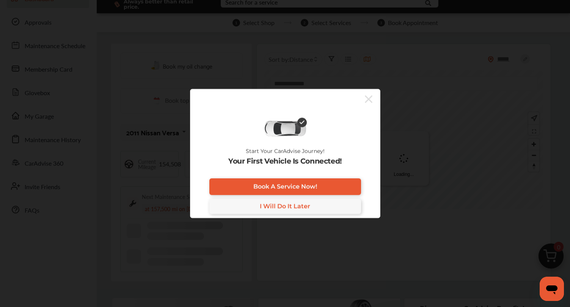 This screenshot has height=307, width=570. I want to click on a: I Will Do It Later, so click(285, 206).